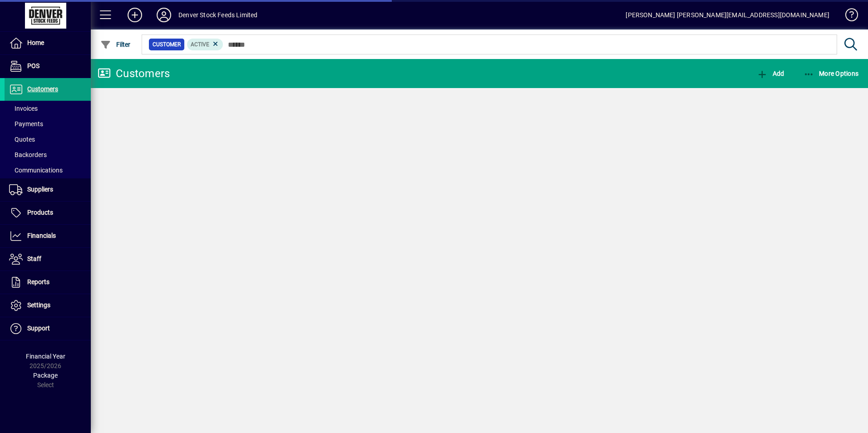 The image size is (868, 433). Describe the element at coordinates (48, 236) in the screenshot. I see `a: Financials` at that location.